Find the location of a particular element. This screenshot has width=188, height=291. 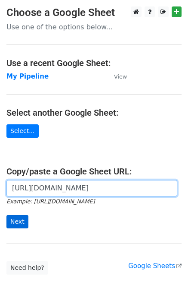

strong: My Pipeline is located at coordinates (28, 76).